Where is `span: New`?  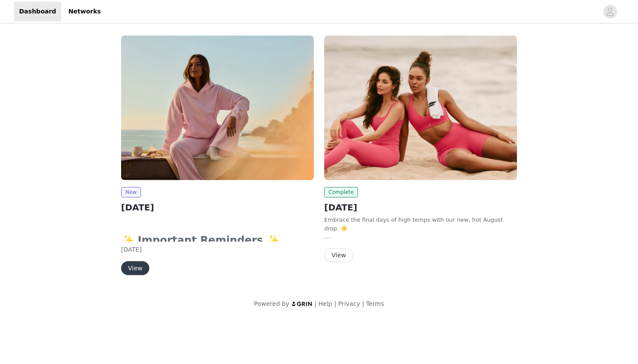 span: New is located at coordinates (131, 192).